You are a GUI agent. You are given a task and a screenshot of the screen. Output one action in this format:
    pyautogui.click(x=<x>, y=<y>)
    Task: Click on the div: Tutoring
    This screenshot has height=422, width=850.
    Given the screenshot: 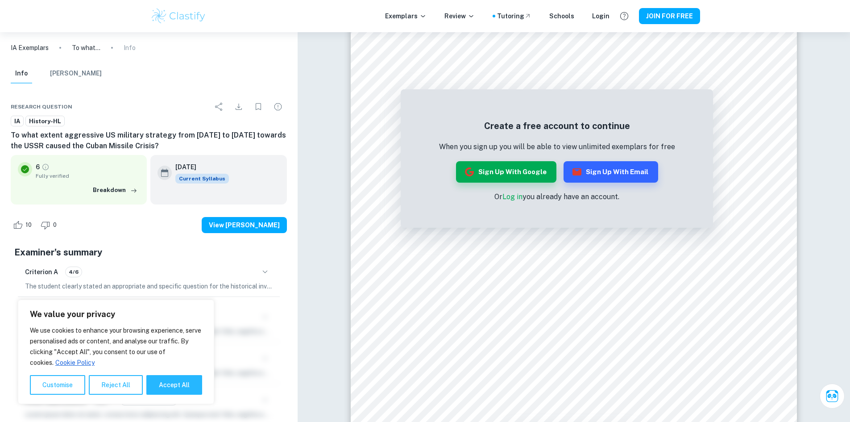 What is the action you would take?
    pyautogui.click(x=514, y=16)
    